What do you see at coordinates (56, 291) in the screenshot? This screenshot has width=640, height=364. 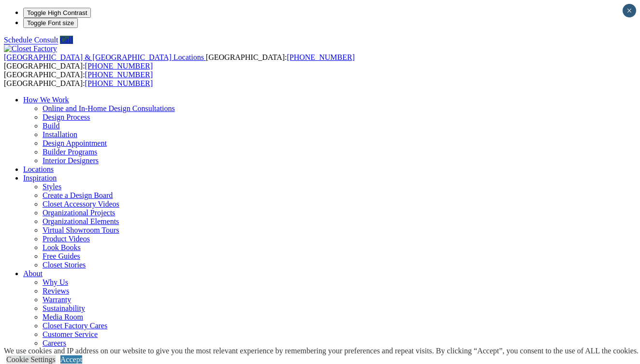 I see `a: Reviews` at bounding box center [56, 291].